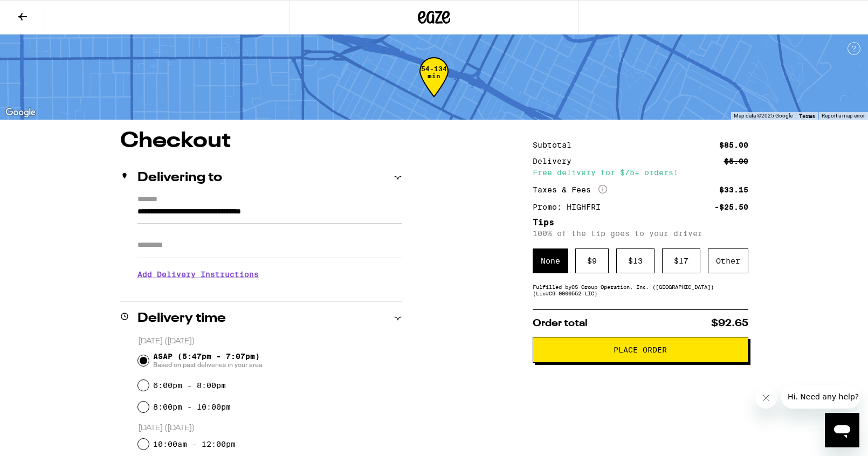 The width and height of the screenshot is (868, 456). Describe the element at coordinates (733, 145) in the screenshot. I see `div: $85.00` at that location.